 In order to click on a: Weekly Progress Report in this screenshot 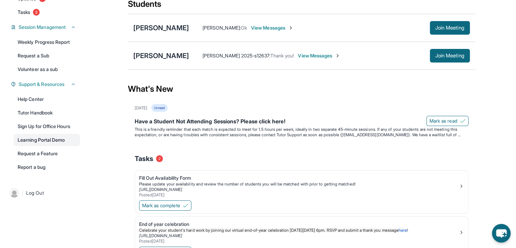, I will do `click(47, 42)`.